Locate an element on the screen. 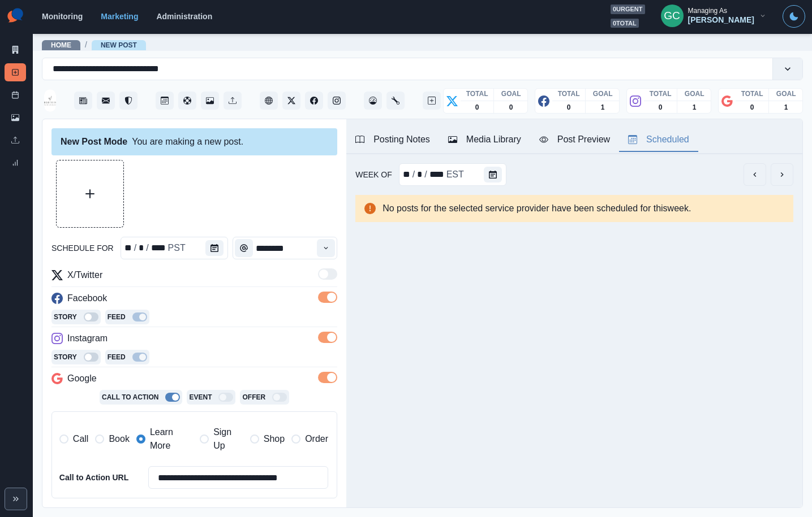 This screenshot has width=812, height=517. div: Media Library is located at coordinates (485, 140).